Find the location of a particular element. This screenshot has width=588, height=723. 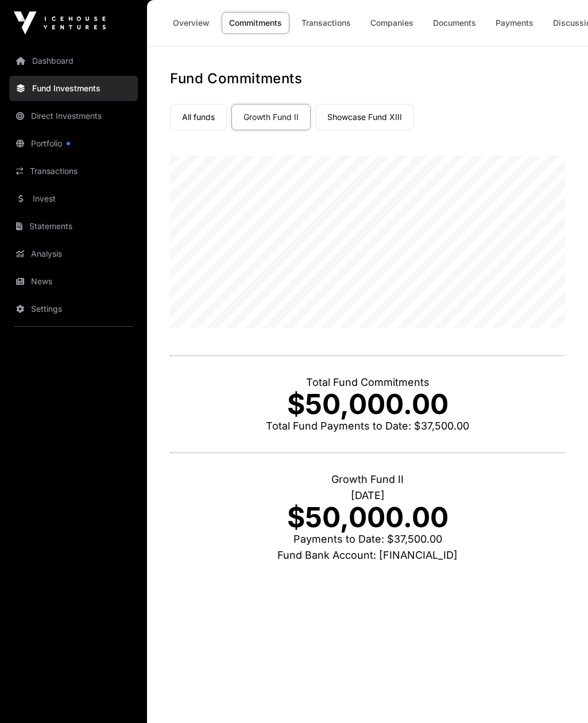

a: Settings is located at coordinates (73, 309).